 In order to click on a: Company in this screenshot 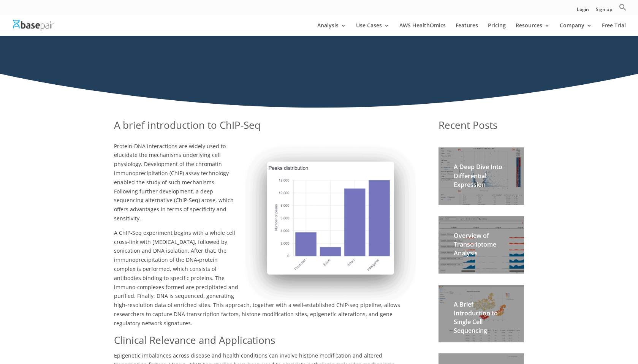, I will do `click(576, 29)`.